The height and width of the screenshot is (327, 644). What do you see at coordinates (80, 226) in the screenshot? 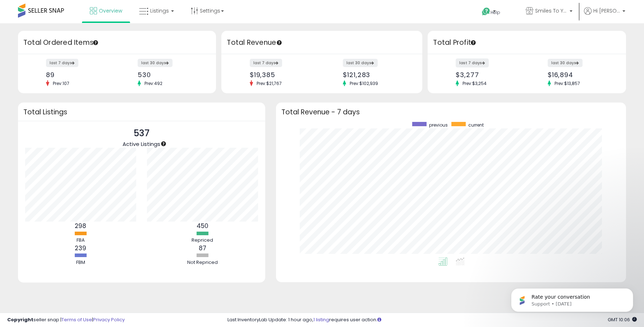
I see `b: 298` at bounding box center [80, 226].